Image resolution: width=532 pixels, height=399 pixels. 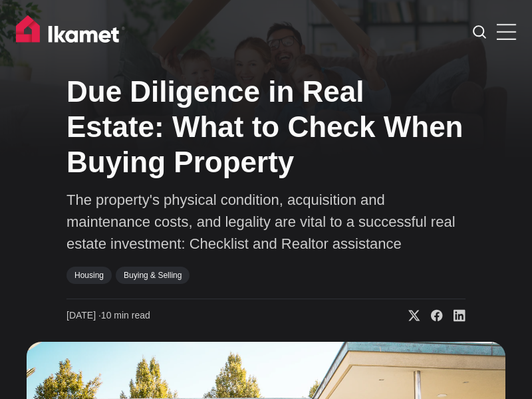 I want to click on a: Housing, so click(x=89, y=276).